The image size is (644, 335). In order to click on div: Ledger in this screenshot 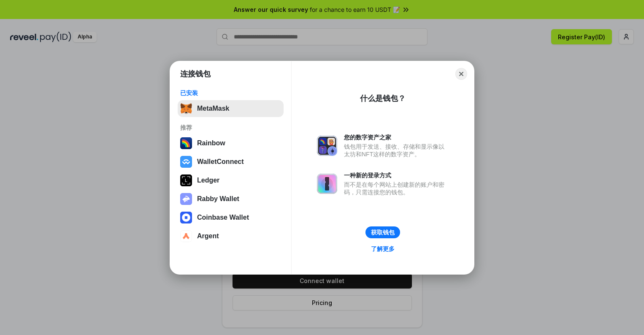, I will do `click(208, 180)`.